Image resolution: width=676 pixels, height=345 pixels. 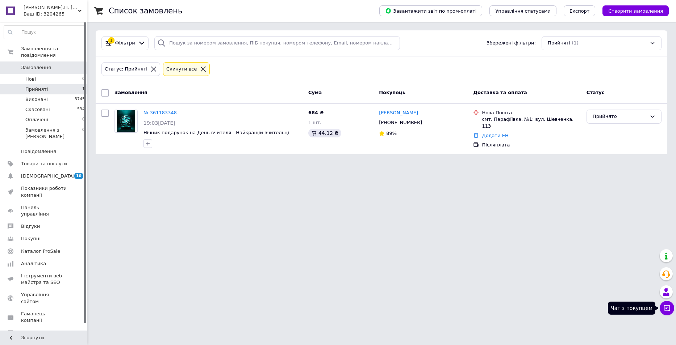 What do you see at coordinates (595, 92) in the screenshot?
I see `span: Статус` at bounding box center [595, 92].